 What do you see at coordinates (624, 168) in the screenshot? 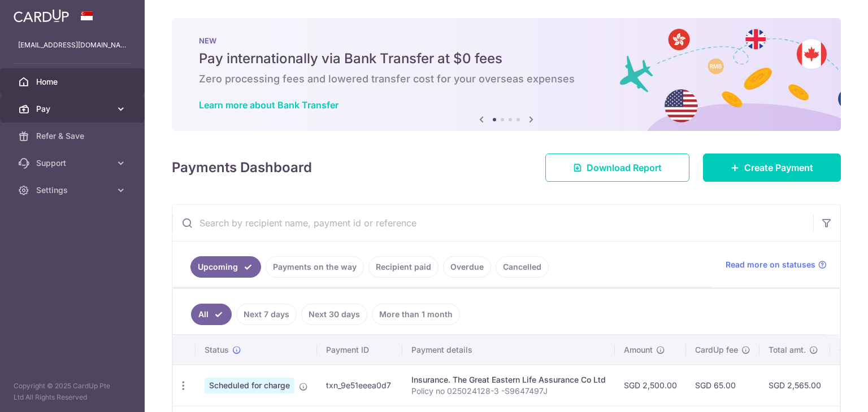
I see `span: Download Report` at bounding box center [624, 168].